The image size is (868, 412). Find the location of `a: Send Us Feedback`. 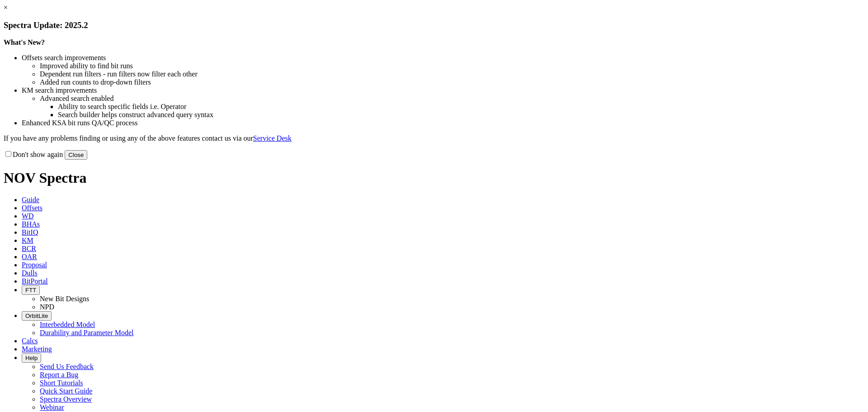

a: Send Us Feedback is located at coordinates (67, 366).